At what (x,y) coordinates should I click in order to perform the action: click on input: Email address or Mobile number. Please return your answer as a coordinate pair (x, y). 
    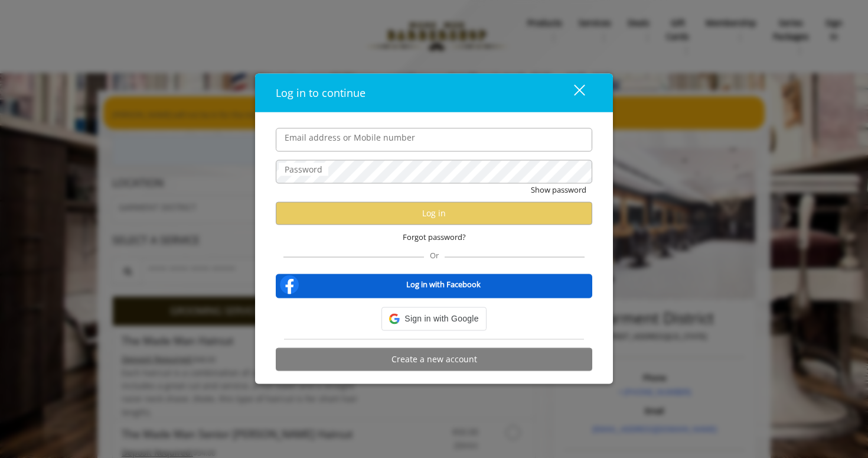
    Looking at the image, I should click on (434, 140).